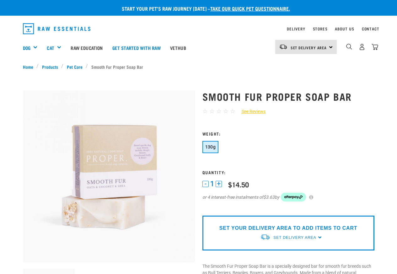  What do you see at coordinates (74, 66) in the screenshot?
I see `a: Pet Care` at bounding box center [74, 66].